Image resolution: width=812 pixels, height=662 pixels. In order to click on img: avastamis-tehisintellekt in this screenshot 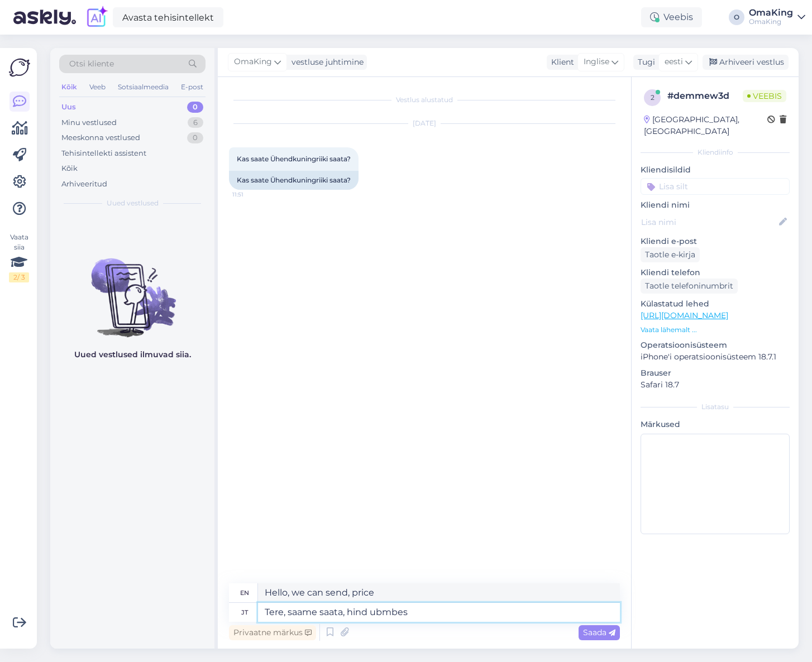, I will do `click(96, 17)`.